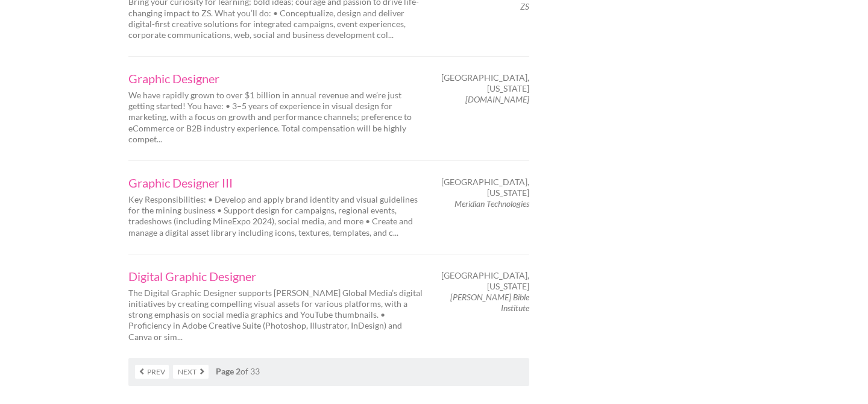 The width and height of the screenshot is (868, 404). What do you see at coordinates (190, 371) in the screenshot?
I see `a: Next` at bounding box center [190, 371].